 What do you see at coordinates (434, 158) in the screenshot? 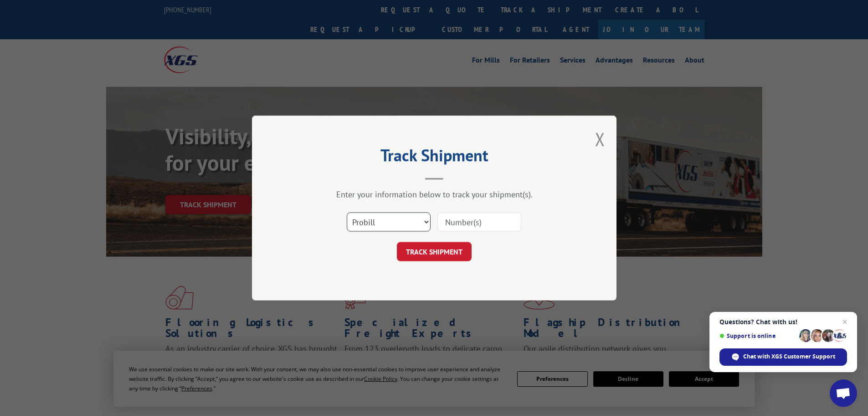
I see `h2: Track Shipment` at bounding box center [434, 158].